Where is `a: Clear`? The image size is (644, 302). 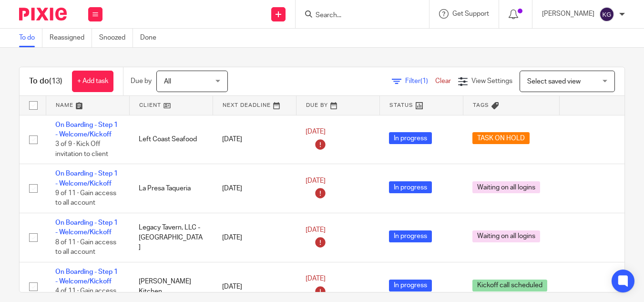 a: Clear is located at coordinates (443, 81).